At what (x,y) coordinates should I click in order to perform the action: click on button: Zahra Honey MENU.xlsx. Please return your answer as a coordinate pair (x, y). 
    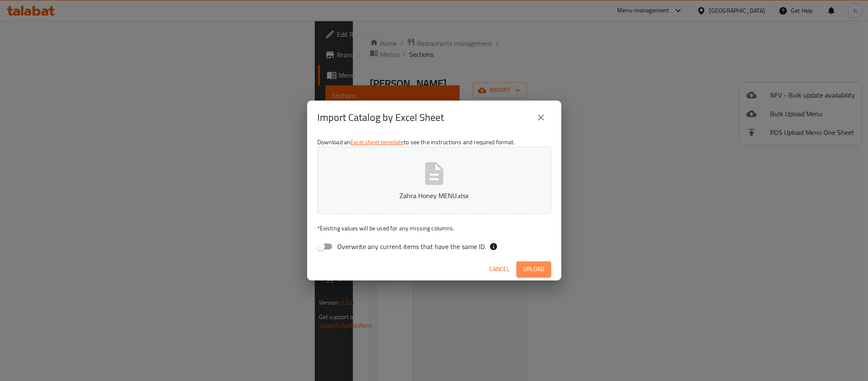
    Looking at the image, I should click on (434, 180).